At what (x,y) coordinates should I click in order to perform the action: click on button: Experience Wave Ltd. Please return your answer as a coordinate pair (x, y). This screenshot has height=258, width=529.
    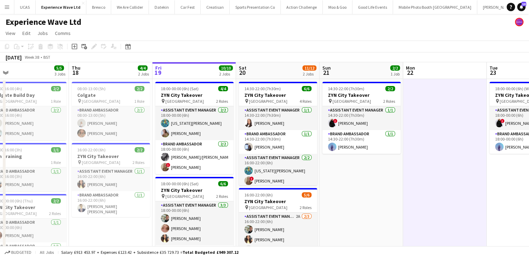
    Looking at the image, I should click on (61, 7).